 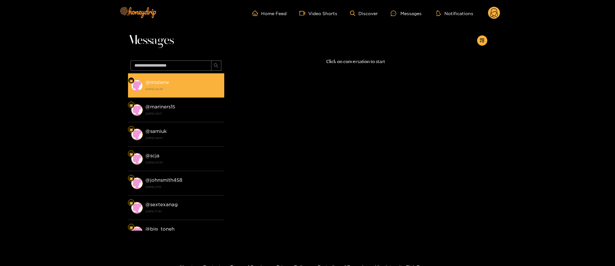 What do you see at coordinates (151, 40) in the screenshot?
I see `span: Messages` at bounding box center [151, 40].